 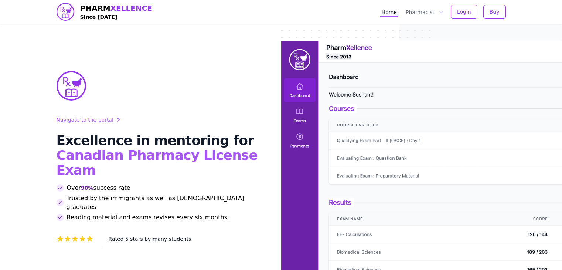 What do you see at coordinates (494, 12) in the screenshot?
I see `span: Buy` at bounding box center [494, 12].